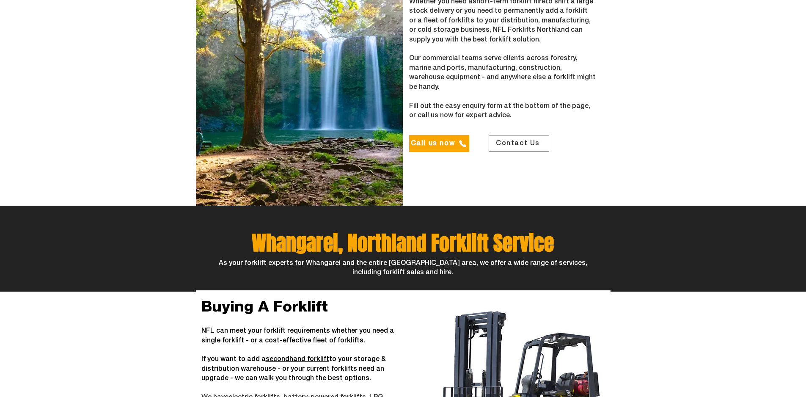  Describe the element at coordinates (294, 369) in the screenshot. I see `span: If you want to add a to your storage & distribution warehouse - or your current forklifts need an...` at that location.